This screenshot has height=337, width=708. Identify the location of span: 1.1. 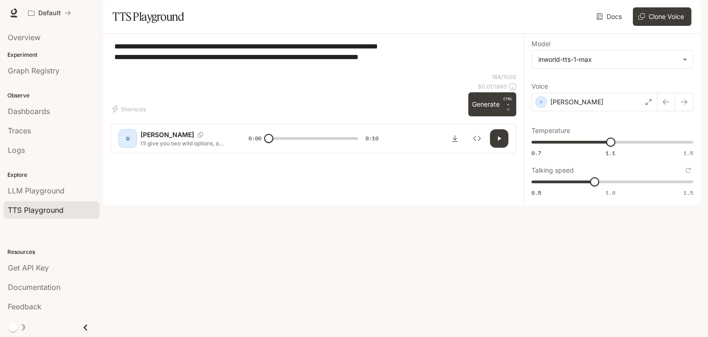
(611, 153).